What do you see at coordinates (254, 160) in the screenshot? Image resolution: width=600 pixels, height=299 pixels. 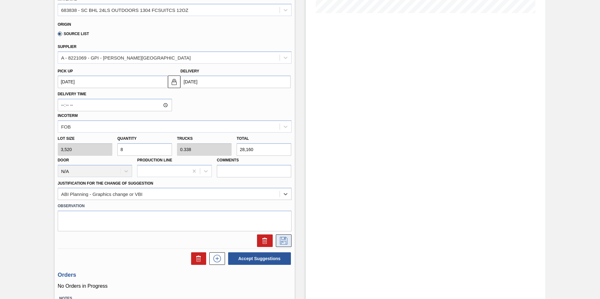 I see `label: Comments` at bounding box center [254, 160].